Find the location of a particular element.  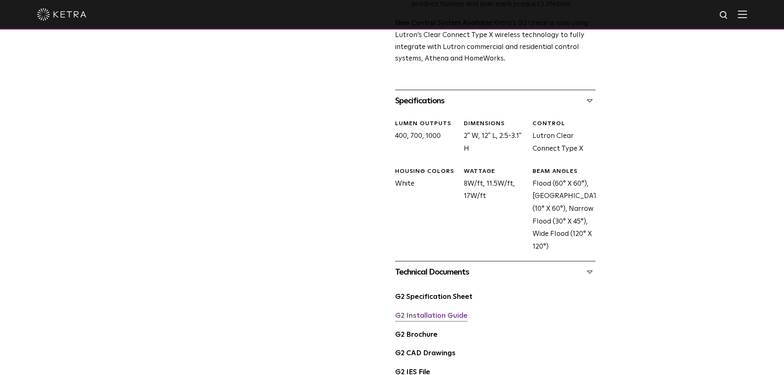

p: Ketra’s G2 Linear is now using Lutron’s Clear Connect Type X wireless technology to fully integra... is located at coordinates (495, 42).